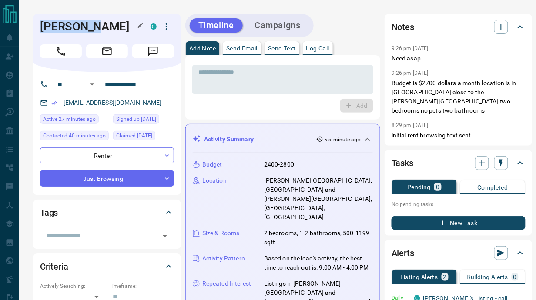 The image size is (536, 300). I want to click on div: condos.ca, so click(154, 27).